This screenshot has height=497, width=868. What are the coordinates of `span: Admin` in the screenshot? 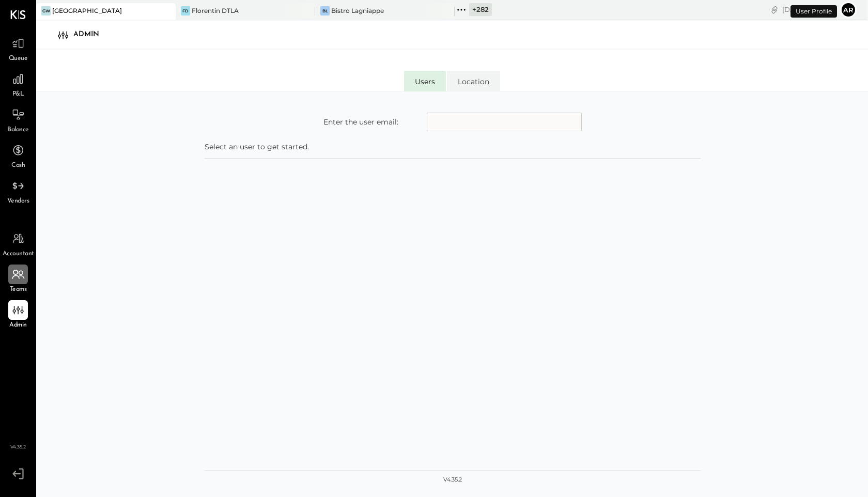 It's located at (18, 325).